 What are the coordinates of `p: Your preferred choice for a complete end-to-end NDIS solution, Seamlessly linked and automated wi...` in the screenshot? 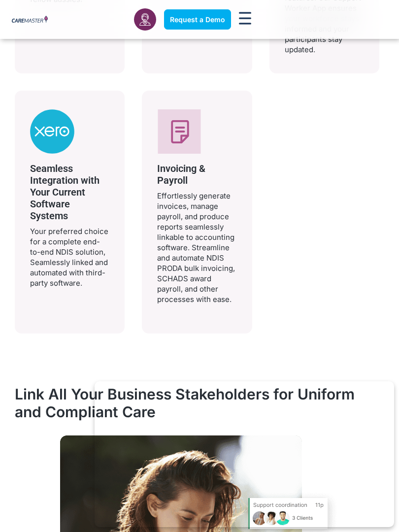 It's located at (69, 257).